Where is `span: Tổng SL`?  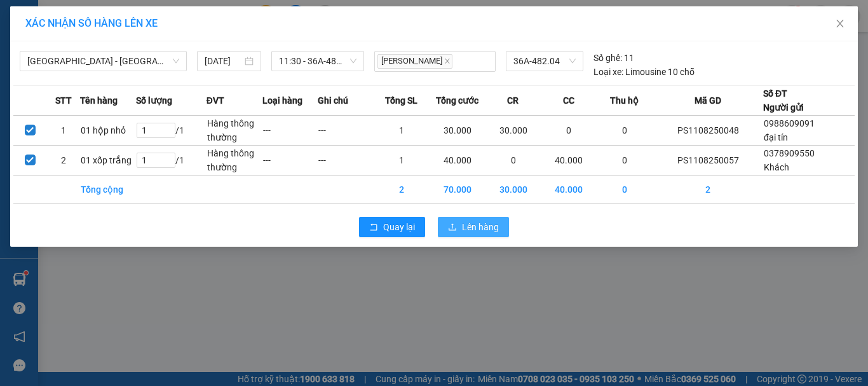 span: Tổng SL is located at coordinates (400, 100).